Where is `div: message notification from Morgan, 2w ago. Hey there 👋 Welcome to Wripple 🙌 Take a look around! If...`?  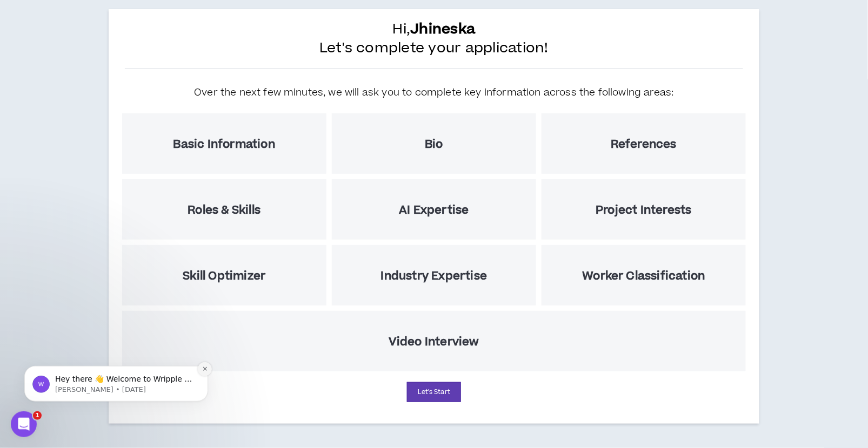 div: message notification from Morgan, 2w ago. Hey there 👋 Welcome to Wripple 🙌 Take a look around! If... is located at coordinates (108, 89).